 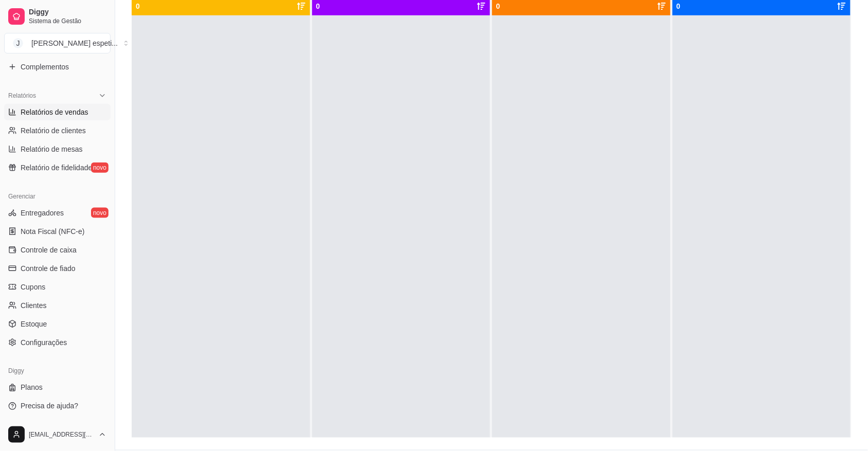 What do you see at coordinates (48, 250) in the screenshot?
I see `span: Controle de caixa` at bounding box center [48, 250].